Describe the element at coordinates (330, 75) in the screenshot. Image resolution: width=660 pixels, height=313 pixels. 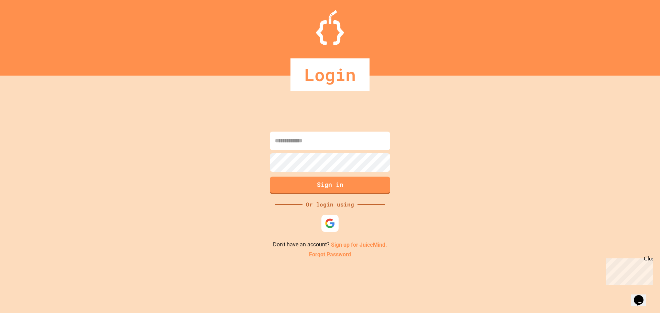
I see `div: Login` at that location.